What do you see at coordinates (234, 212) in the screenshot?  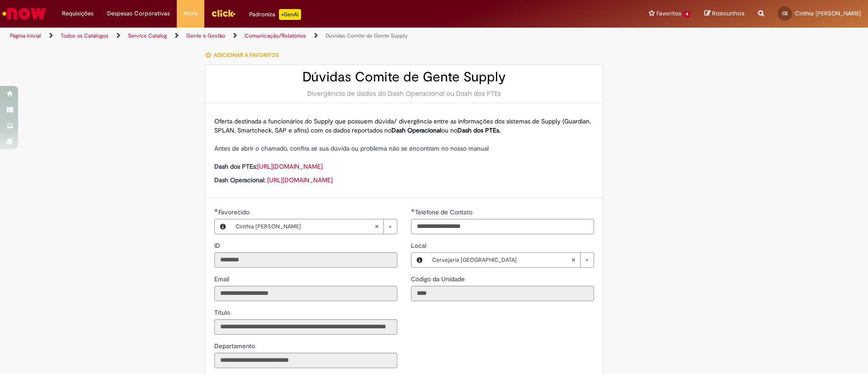 I see `span: Favorecido, Cinthia Jost Evaldt` at bounding box center [234, 212].